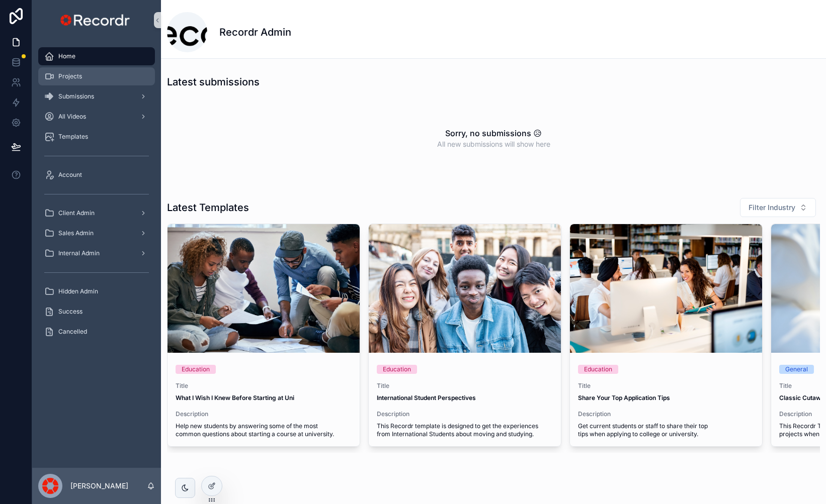  I want to click on div: knowledge-infromation-technology-education-concept-2025-02-10-06-12-45-utc.jpg, so click(666, 288).